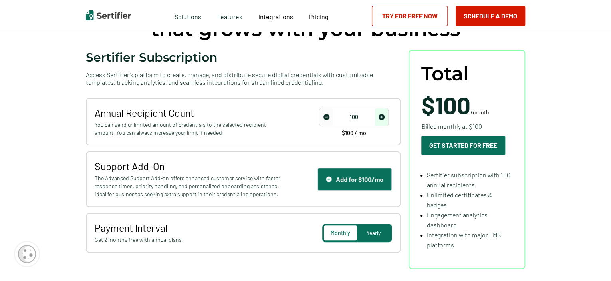 This screenshot has width=611, height=281. Describe the element at coordinates (188, 113) in the screenshot. I see `span: Annual Recipient Count` at that location.